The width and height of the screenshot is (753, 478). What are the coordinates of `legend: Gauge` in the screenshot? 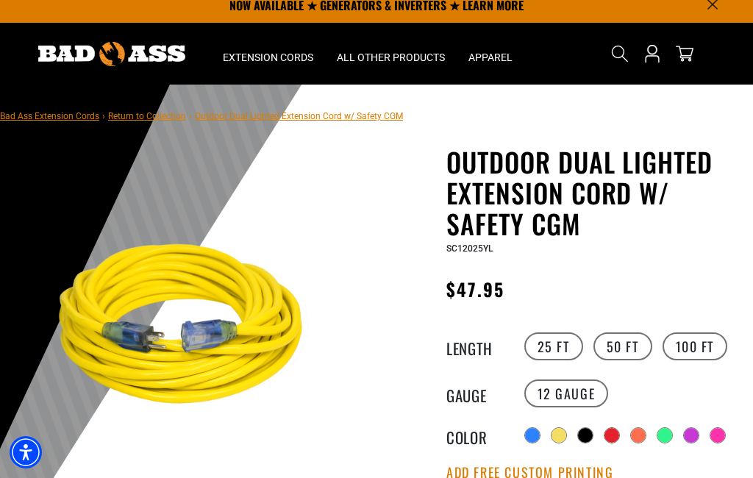 It's located at (483, 393).